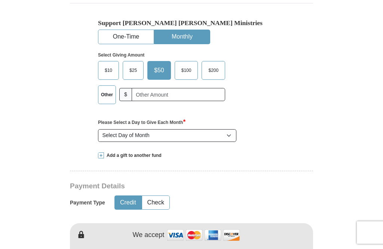 The image size is (383, 249). I want to click on strong: Select Giving Amount, so click(121, 55).